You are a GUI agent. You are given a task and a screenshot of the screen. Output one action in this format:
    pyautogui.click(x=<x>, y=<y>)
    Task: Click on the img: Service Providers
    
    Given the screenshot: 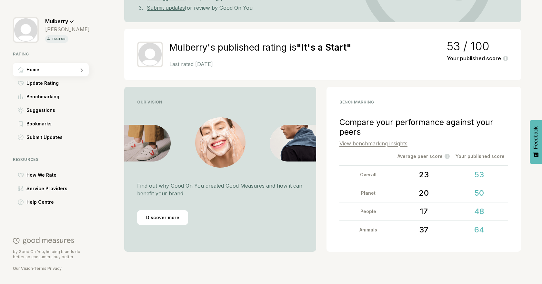 What is the action you would take?
    pyautogui.click(x=21, y=189)
    